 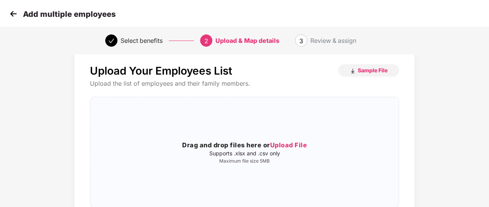 What do you see at coordinates (161, 71) in the screenshot?
I see `p: Upload Your Employees List` at bounding box center [161, 71].